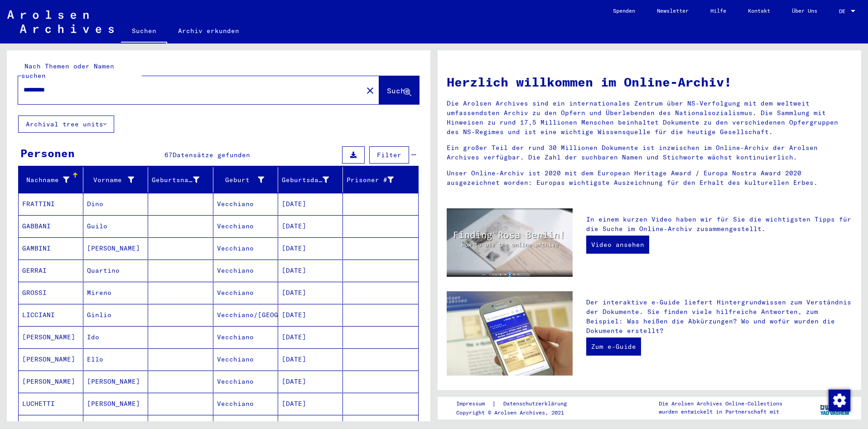  What do you see at coordinates (51, 292) in the screenshot?
I see `mat-cell: GROSSI` at bounding box center [51, 292].